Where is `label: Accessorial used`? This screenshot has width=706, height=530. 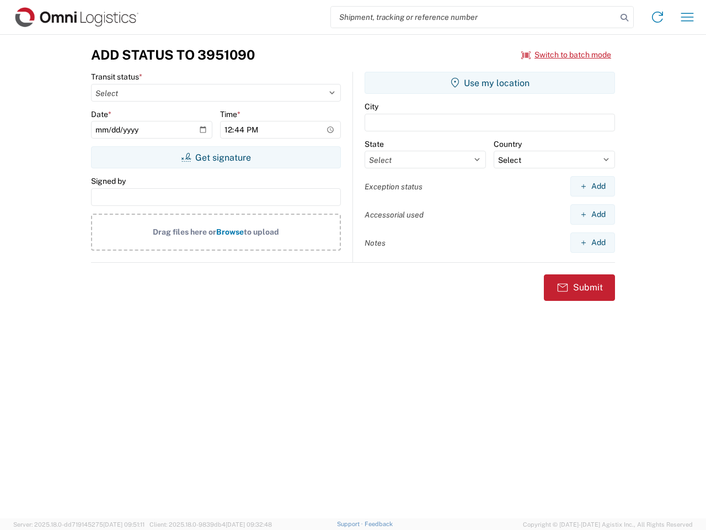 label: Accessorial used is located at coordinates (394, 215).